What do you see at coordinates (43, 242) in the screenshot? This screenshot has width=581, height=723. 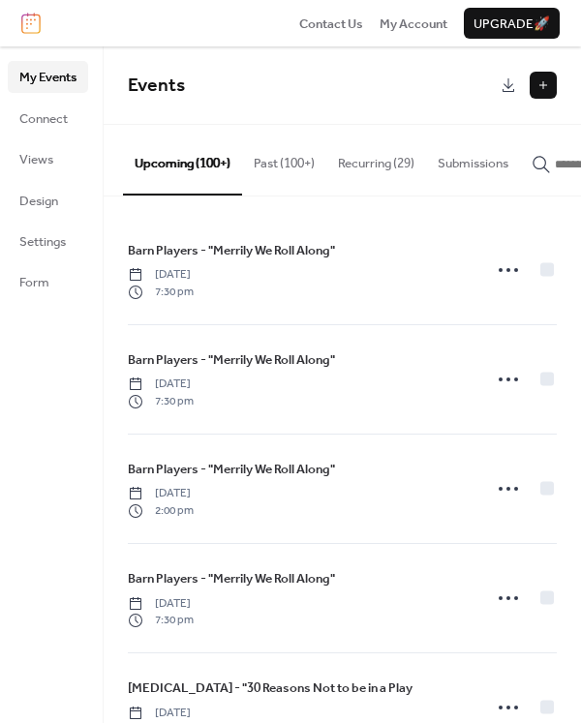 I see `span: Settings` at bounding box center [43, 242].